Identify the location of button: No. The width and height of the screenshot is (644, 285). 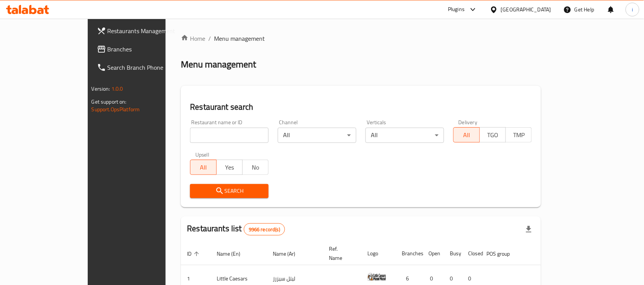
(255, 167).